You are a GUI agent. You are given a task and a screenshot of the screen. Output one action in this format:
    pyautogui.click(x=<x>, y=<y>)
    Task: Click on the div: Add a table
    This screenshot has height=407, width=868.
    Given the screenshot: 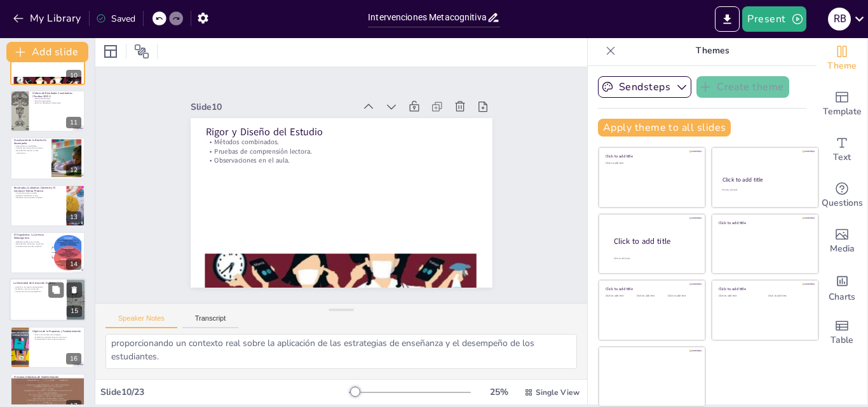 What is the action you would take?
    pyautogui.click(x=842, y=333)
    